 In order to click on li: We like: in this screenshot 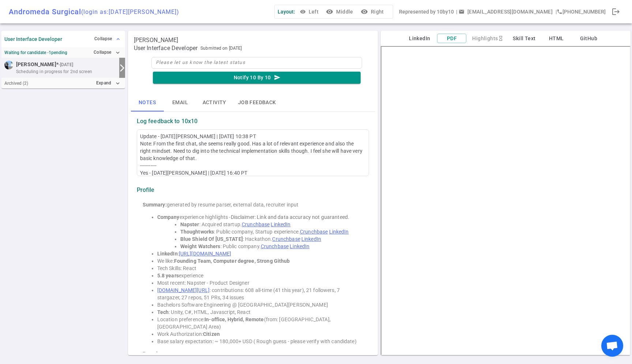, I will do `click(260, 261)`.